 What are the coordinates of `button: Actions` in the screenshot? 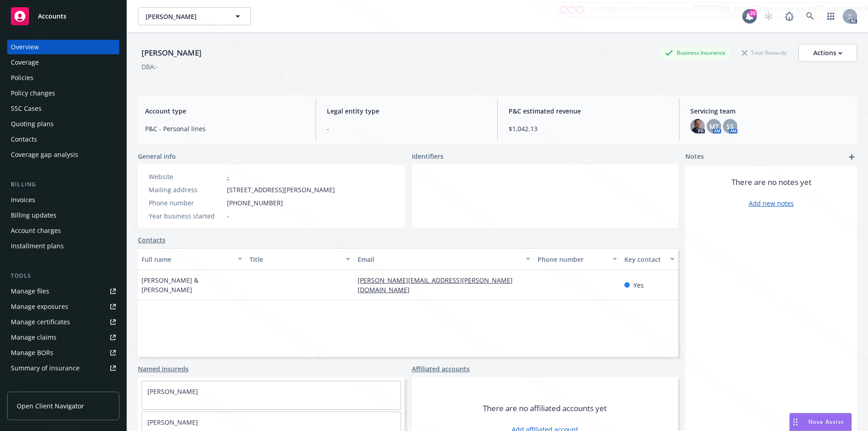 It's located at (827, 53).